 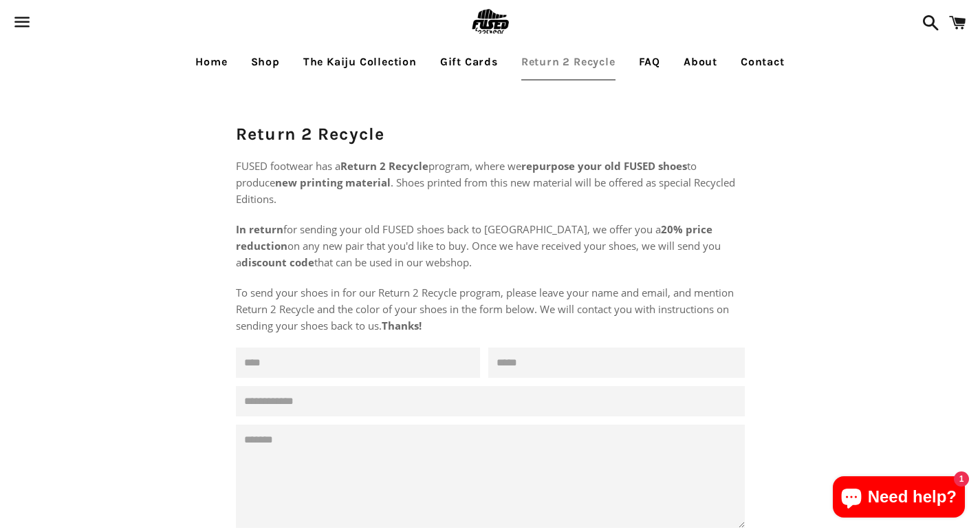 I want to click on span: FUSED footwear has a program, where we to produce . Shoes printed from this new material will be ..., so click(x=486, y=182).